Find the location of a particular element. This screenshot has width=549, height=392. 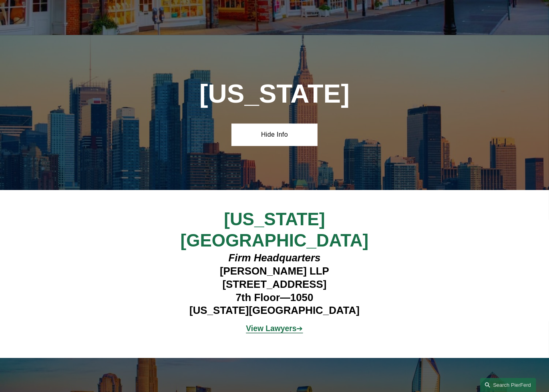

strong: View Lawyers is located at coordinates (271, 328).